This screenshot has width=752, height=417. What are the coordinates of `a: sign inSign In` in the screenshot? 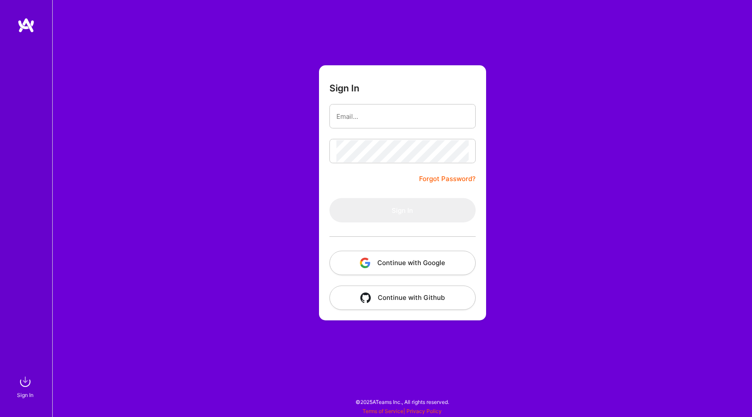 It's located at (26, 386).